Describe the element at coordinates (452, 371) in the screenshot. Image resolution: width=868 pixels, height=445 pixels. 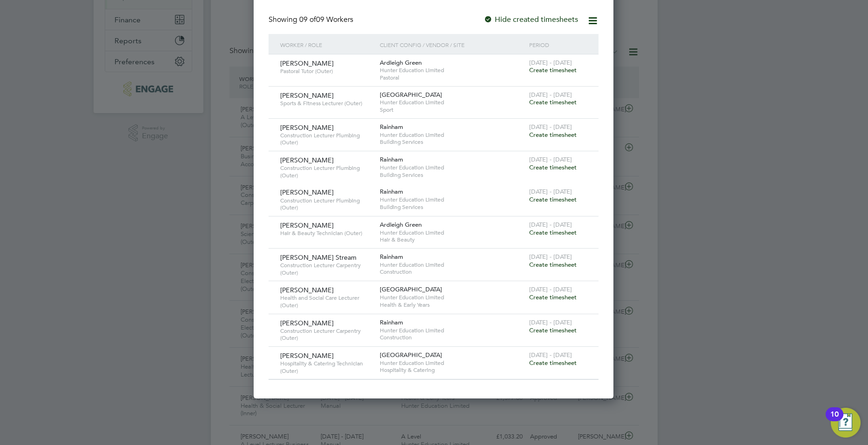
I see `span: Hospitality & Catering` at that location.